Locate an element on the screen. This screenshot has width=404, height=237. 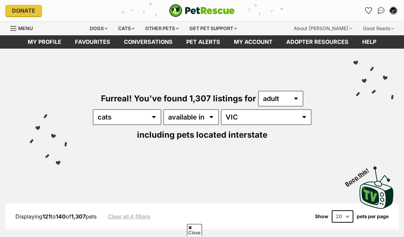
span: Show is located at coordinates (321, 216).